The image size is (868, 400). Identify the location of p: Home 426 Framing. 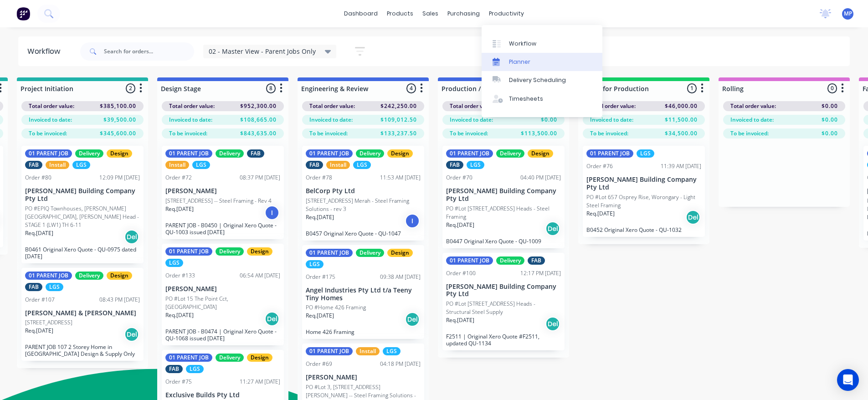
(363, 332).